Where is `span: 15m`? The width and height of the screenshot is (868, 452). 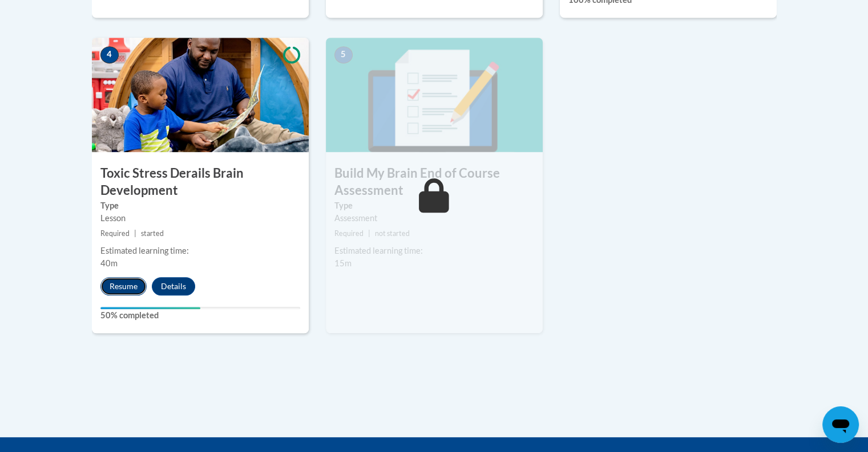
span: 15m is located at coordinates (343, 263).